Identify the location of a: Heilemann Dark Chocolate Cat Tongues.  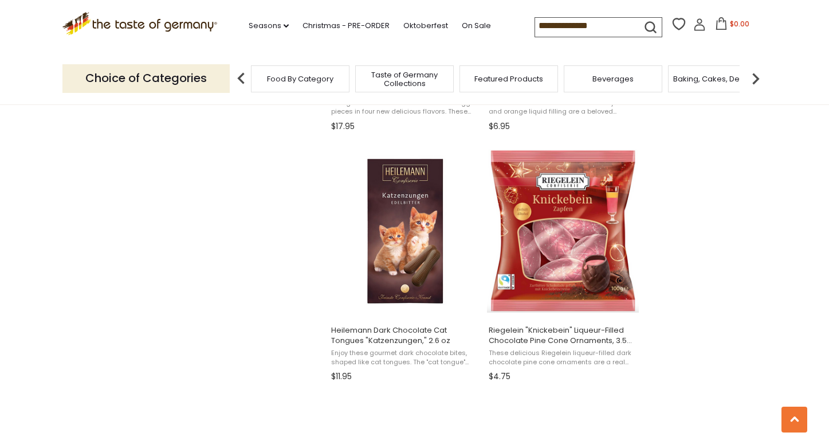
(405, 265).